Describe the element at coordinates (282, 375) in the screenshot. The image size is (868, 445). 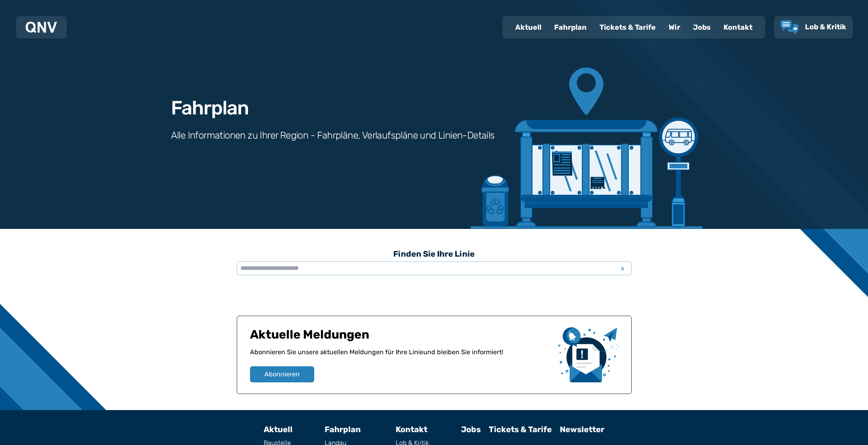
I see `button: Abonnieren` at that location.